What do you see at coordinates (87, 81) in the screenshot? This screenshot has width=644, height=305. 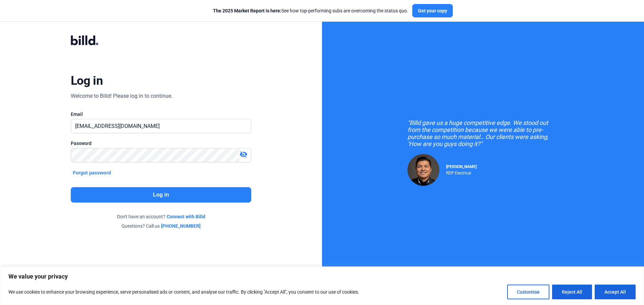 I see `div: Log in` at bounding box center [87, 81].